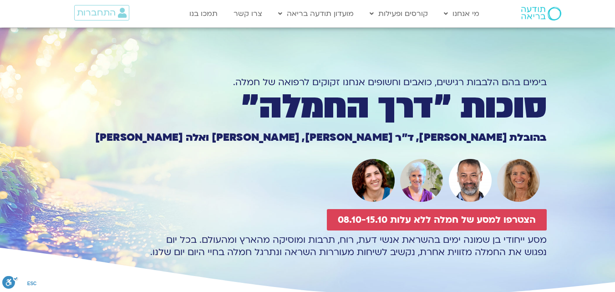 The image size is (615, 292). What do you see at coordinates (308, 246) in the screenshot?
I see `p: מסע ייחודי בן שמונה ימים בהשראת אנשי דעת, רוח, תרבות ומוסיקה מהארץ ומהעולם. בכל יום נפגוש את החמל...` at bounding box center [308, 246].